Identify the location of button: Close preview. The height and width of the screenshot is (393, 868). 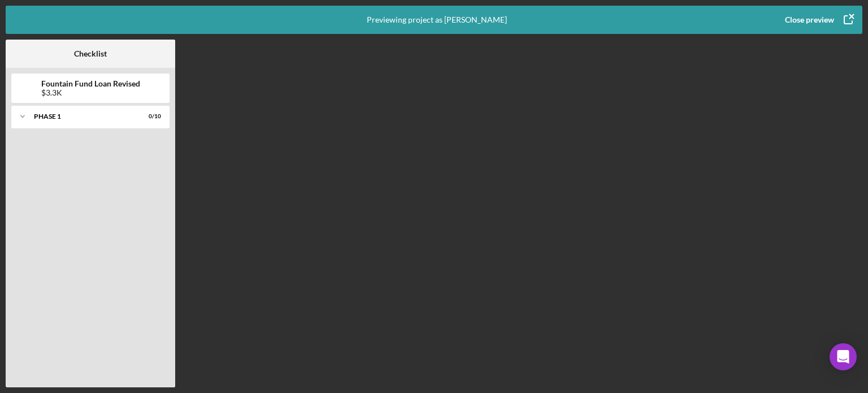
(818, 20).